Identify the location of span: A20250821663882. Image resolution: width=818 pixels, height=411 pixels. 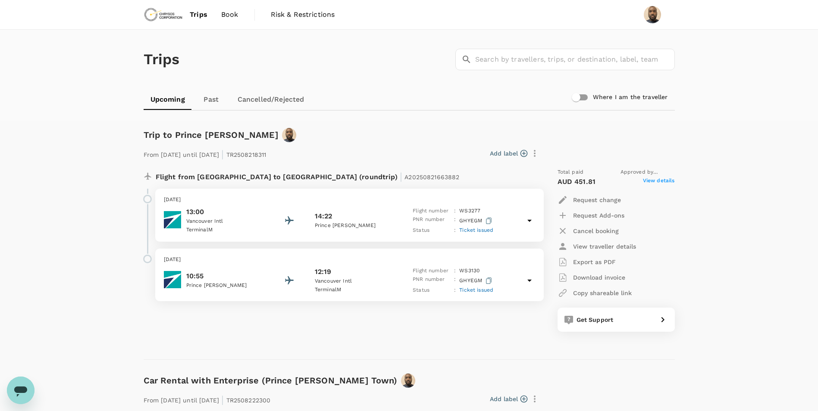
(432, 177).